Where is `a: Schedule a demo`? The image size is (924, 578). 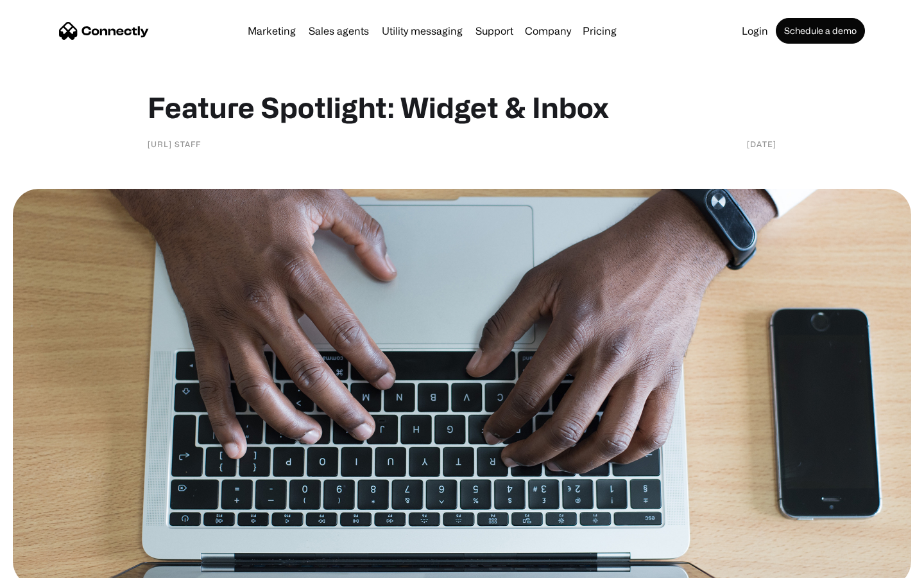
a: Schedule a demo is located at coordinates (821, 31).